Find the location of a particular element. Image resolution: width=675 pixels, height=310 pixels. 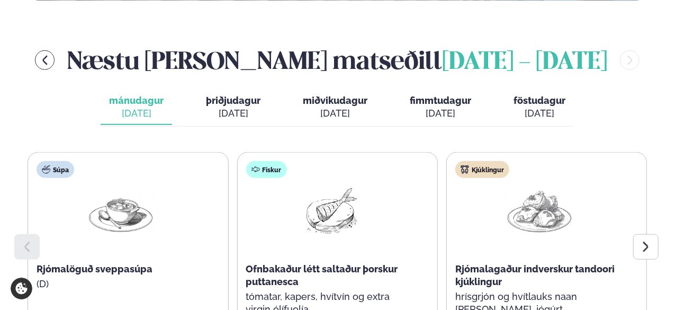

div: Fiskur is located at coordinates (266, 169).